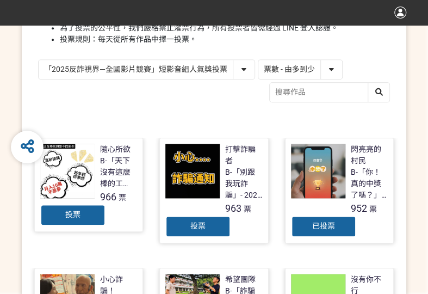 Image resolution: width=428 pixels, height=294 pixels. I want to click on div: B-「天下沒有這麼棒的工作，別讓你的求職夢變成惡夢！」- 2025新竹市反詐視界影片徵件, so click(119, 172).